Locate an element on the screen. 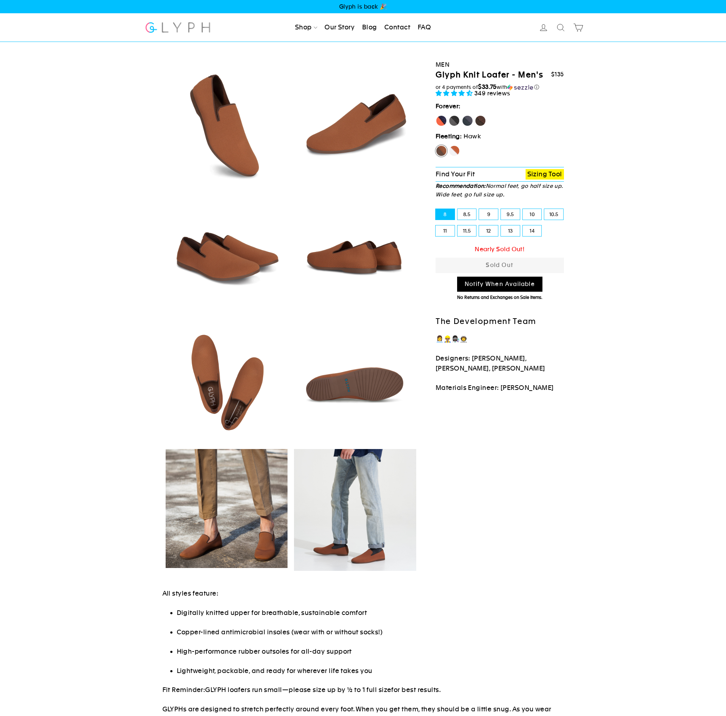  label: 11 is located at coordinates (445, 231).